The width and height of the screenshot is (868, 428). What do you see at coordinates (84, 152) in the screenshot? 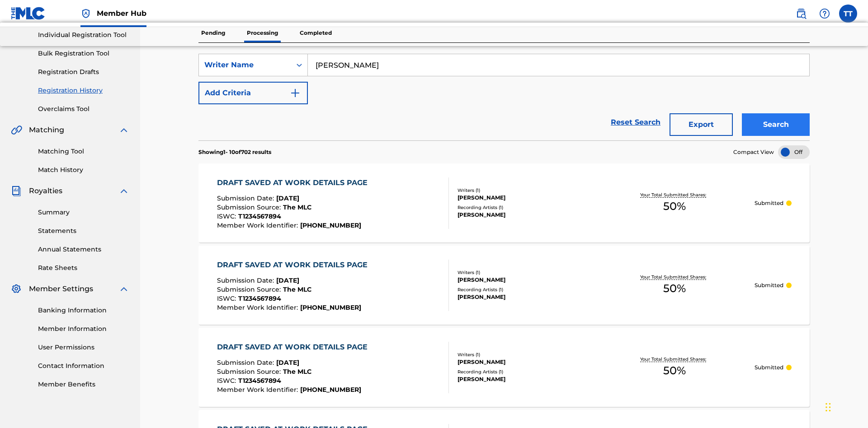
I see `a: Matching Tool` at bounding box center [84, 152].